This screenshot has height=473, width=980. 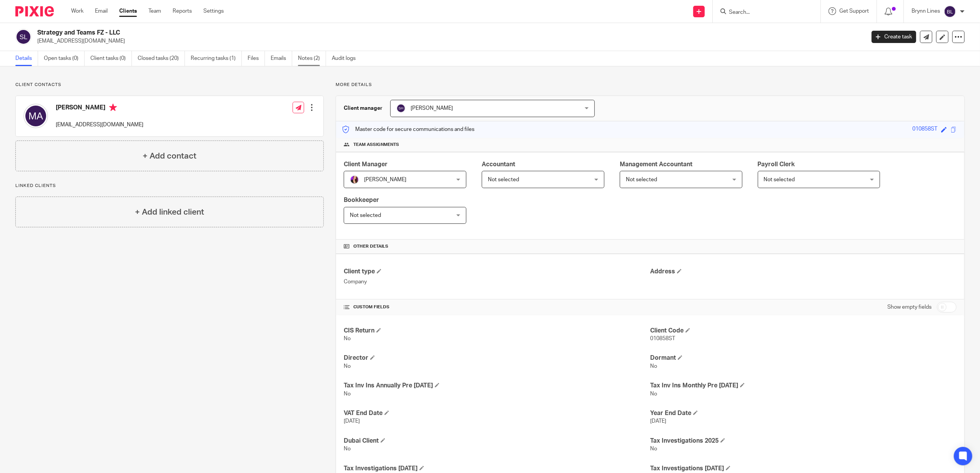 What do you see at coordinates (366, 33) in the screenshot?
I see `h2: Strategy and Teams FZ - LLC` at bounding box center [366, 33].